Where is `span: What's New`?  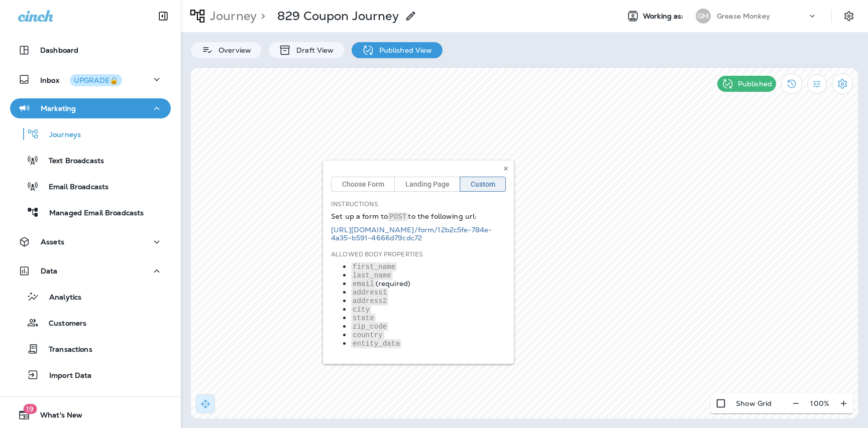 span: What's New is located at coordinates (56, 417).